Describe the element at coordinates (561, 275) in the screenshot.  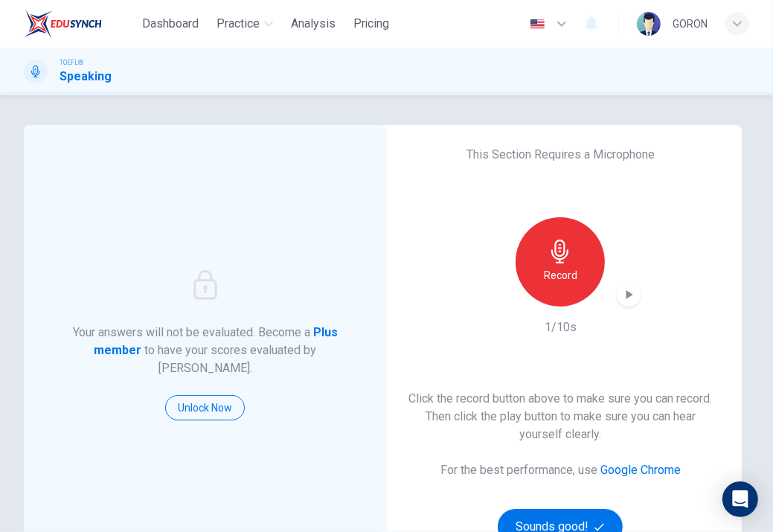
I see `h6: Record` at that location.